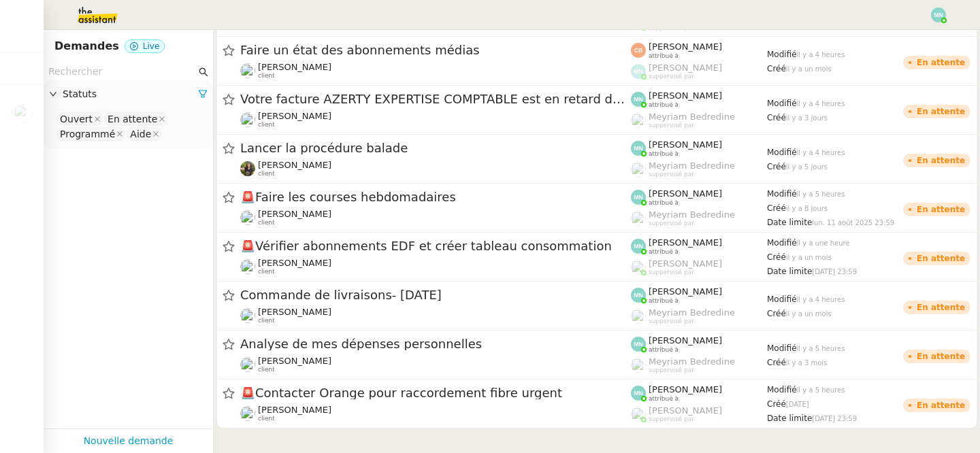  Describe the element at coordinates (436, 246) in the screenshot. I see `span: Vérifier abonnements EDF et créer tableau consommation` at that location.